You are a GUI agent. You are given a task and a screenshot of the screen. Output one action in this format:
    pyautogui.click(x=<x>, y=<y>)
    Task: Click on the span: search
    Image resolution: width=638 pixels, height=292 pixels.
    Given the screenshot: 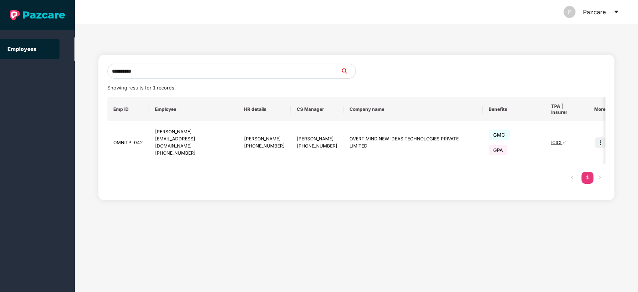 What is the action you would take?
    pyautogui.click(x=347, y=71)
    